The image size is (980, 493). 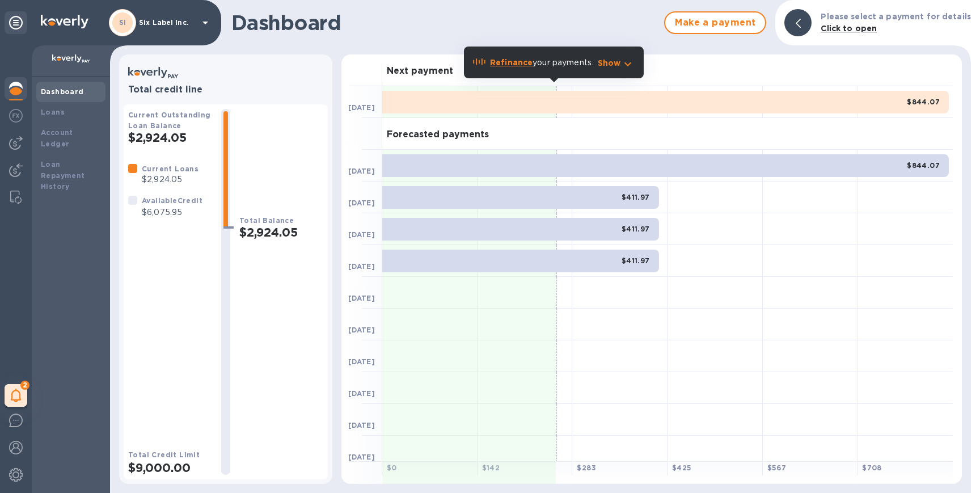 I want to click on b: Refinance, so click(x=511, y=63).